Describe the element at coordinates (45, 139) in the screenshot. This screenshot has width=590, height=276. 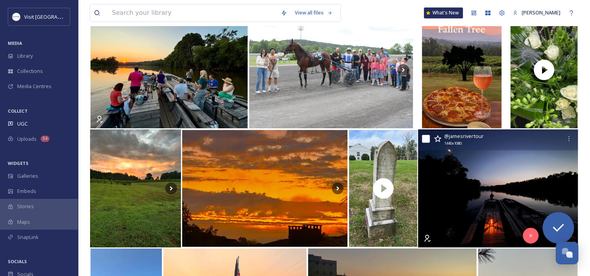
I see `div: 54` at that location.